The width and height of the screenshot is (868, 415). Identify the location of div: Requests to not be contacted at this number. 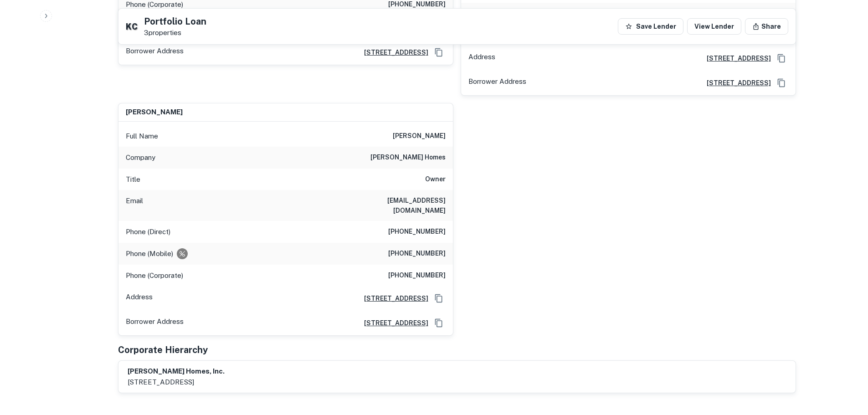
(183, 253).